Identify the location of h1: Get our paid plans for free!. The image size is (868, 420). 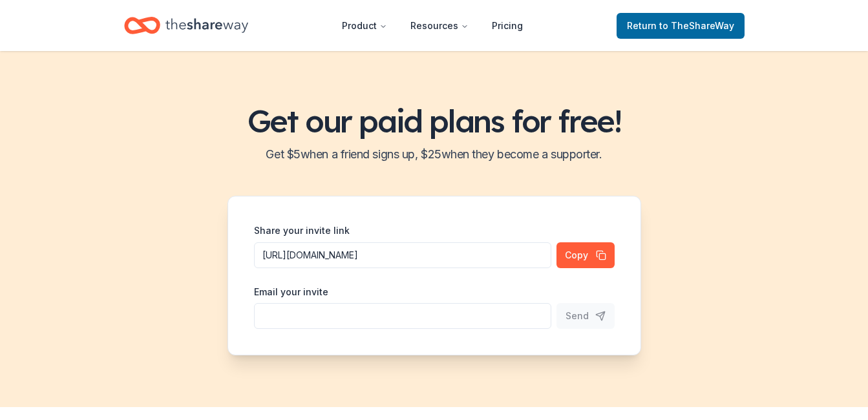
(434, 121).